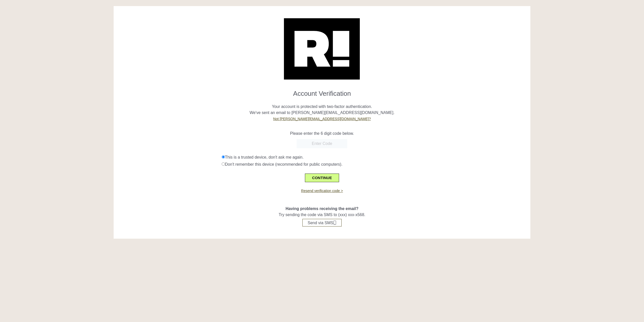 This screenshot has height=322, width=644. Describe the element at coordinates (322, 223) in the screenshot. I see `button: Send via SMS` at that location.